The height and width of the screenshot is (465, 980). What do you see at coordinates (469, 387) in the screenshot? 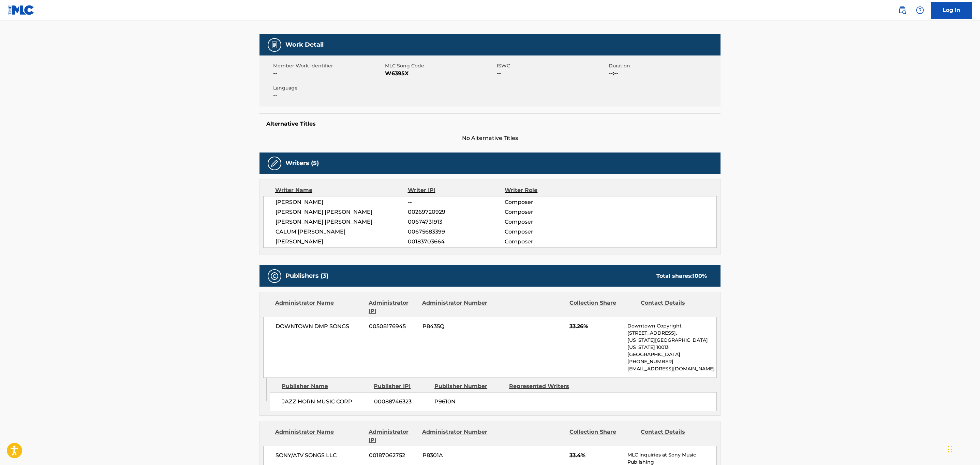
I see `div: Publisher Number` at bounding box center [469, 387].